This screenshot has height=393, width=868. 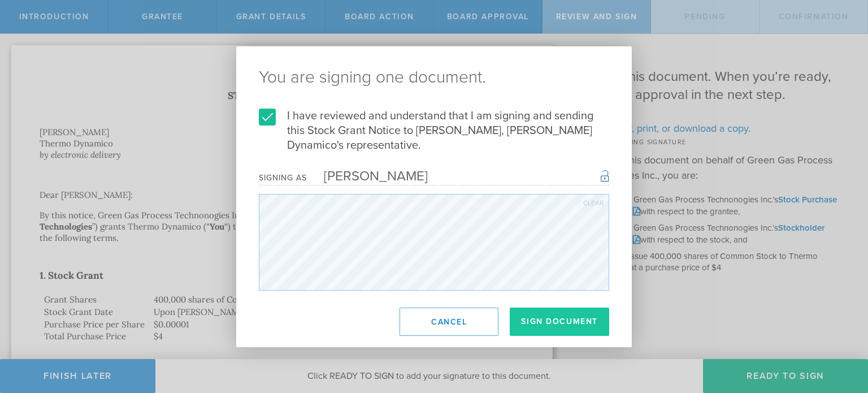 I want to click on ng-pluralize: You are signing one document., so click(x=434, y=77).